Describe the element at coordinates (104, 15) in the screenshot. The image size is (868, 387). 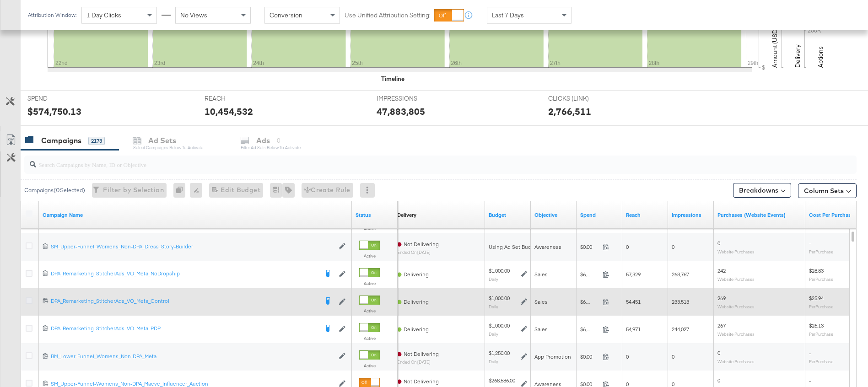
I see `span: 1 Day Clicks` at that location.